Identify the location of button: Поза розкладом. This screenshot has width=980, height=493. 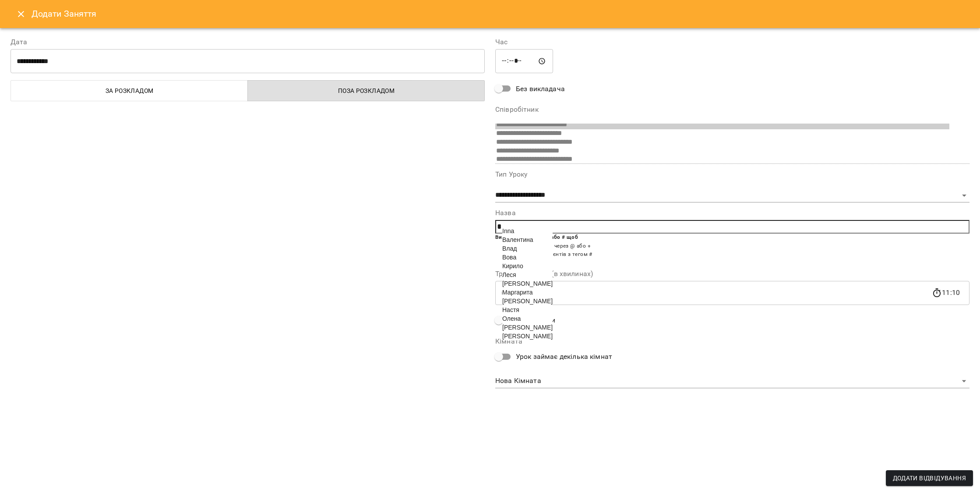
(366, 90).